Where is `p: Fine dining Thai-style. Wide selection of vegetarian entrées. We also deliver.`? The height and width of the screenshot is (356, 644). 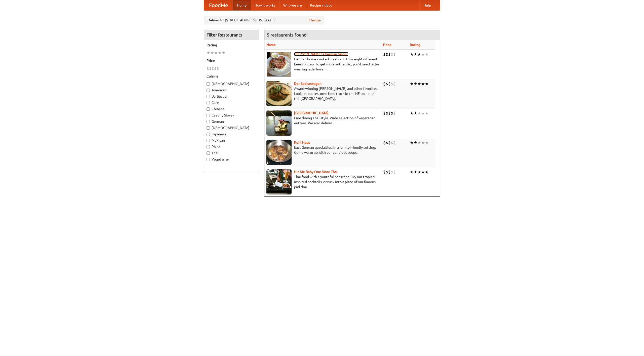 p: Fine dining Thai-style. Wide selection of vegetarian entrées. We also deliver. is located at coordinates (323, 121).